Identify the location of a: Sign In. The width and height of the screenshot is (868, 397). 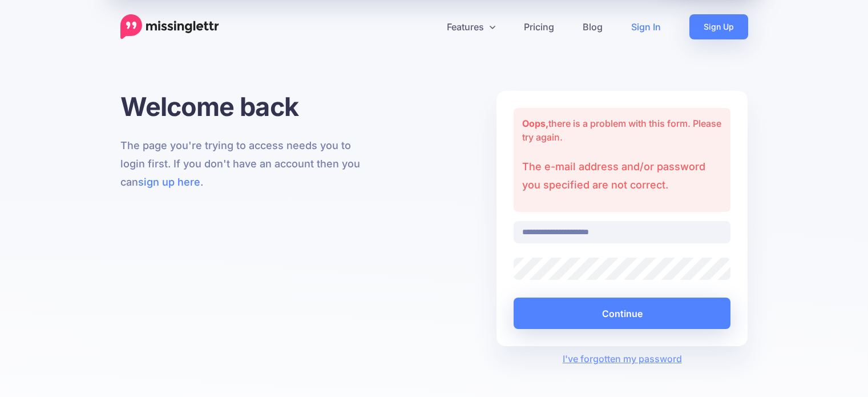
(646, 27).